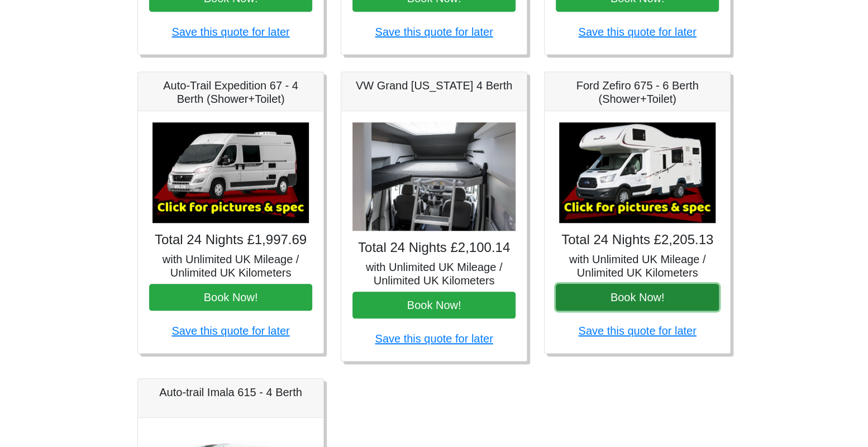 This screenshot has height=447, width=868. I want to click on h4: Total 24 Nights £2,100.14, so click(434, 248).